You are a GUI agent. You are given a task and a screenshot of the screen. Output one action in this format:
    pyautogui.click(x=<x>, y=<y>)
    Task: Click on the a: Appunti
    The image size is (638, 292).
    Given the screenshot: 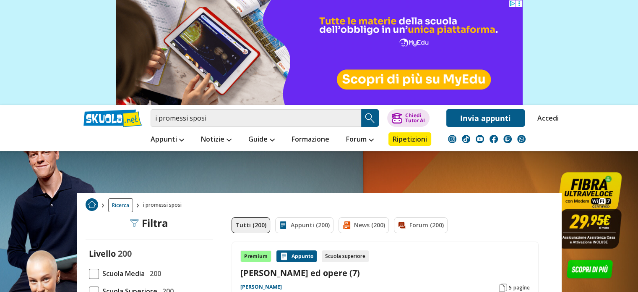 What is the action you would take?
    pyautogui.click(x=167, y=140)
    